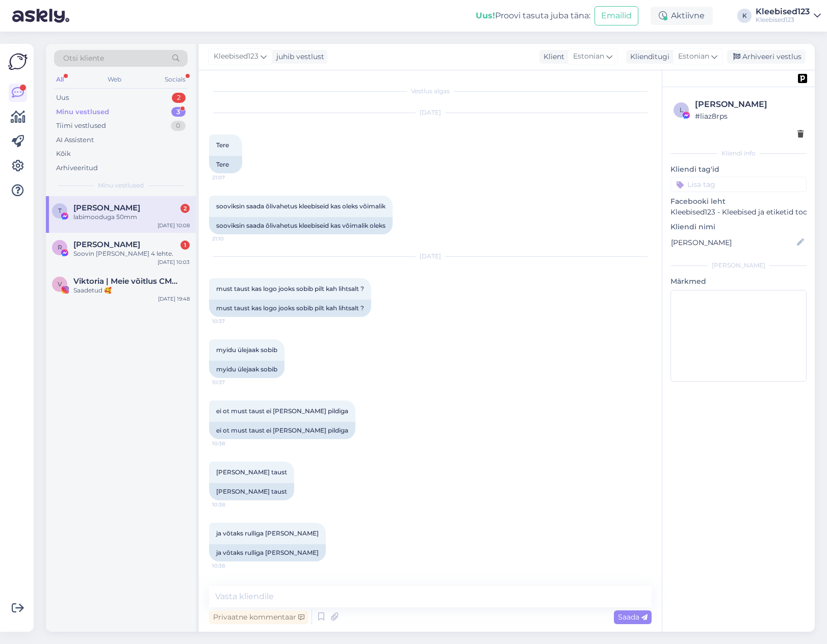  Describe the element at coordinates (803, 79) in the screenshot. I see `img: pd` at that location.